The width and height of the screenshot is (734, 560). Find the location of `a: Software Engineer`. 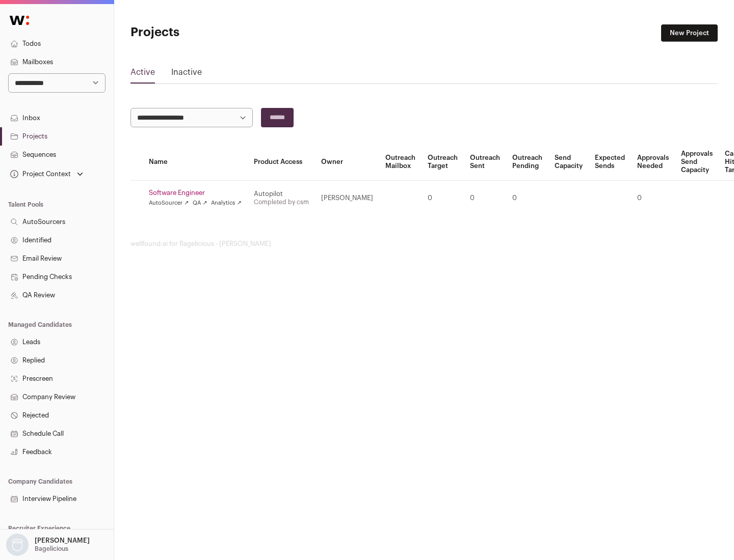

a: Software Engineer is located at coordinates (195, 193).